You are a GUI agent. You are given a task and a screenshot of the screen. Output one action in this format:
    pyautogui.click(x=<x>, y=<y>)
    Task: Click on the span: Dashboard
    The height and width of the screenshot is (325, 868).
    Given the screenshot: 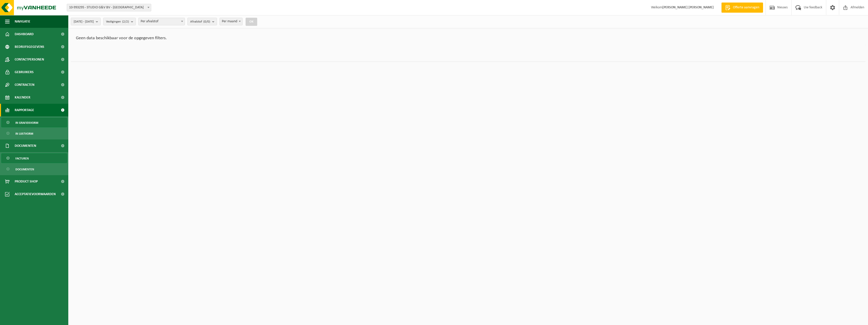 What is the action you would take?
    pyautogui.click(x=24, y=34)
    